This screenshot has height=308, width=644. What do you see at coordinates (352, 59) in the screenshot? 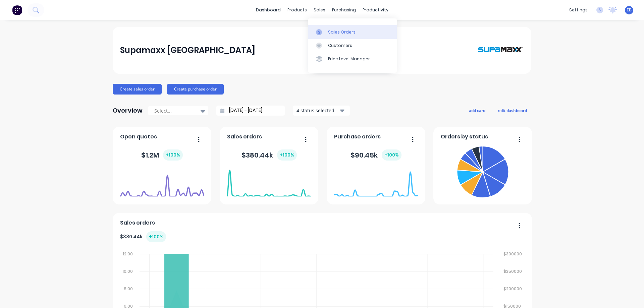
I see `a: Price Level Manager` at bounding box center [352, 59].